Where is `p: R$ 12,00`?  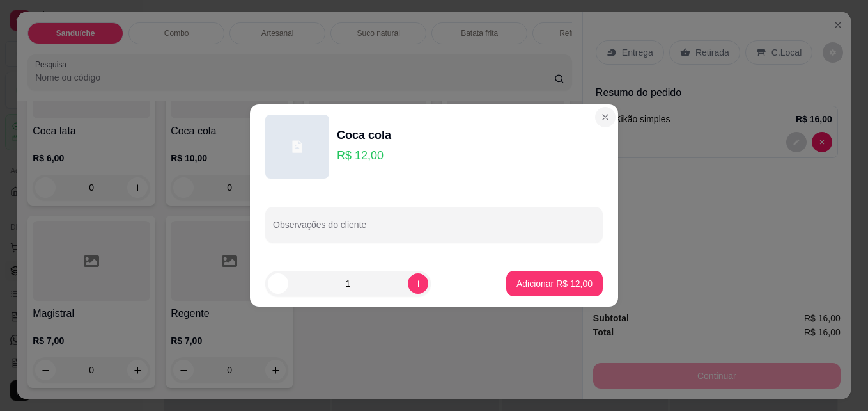 p: R$ 12,00 is located at coordinates (364, 155).